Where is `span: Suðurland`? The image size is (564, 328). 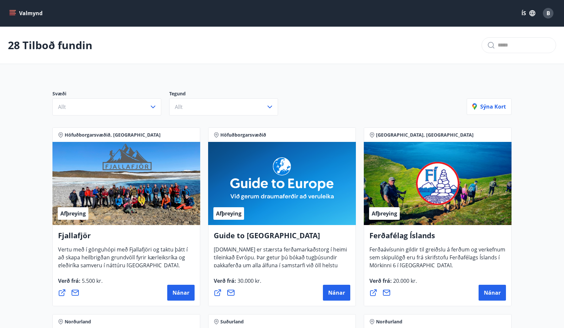 span: Suðurland is located at coordinates (232, 322).